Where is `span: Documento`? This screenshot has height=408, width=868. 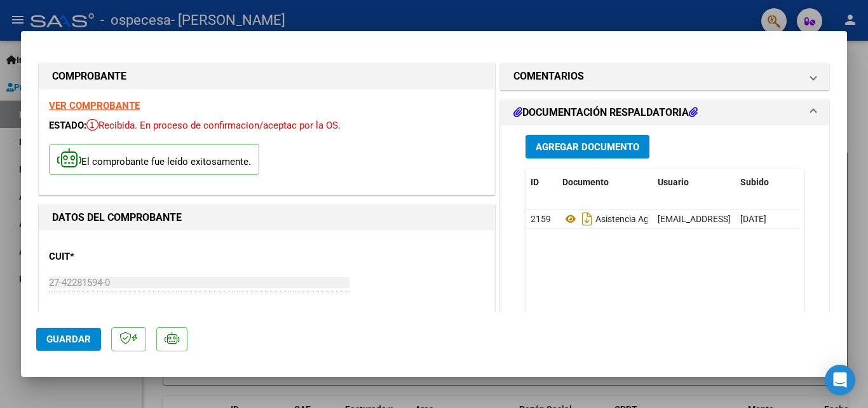
span: Documento is located at coordinates (585, 182).